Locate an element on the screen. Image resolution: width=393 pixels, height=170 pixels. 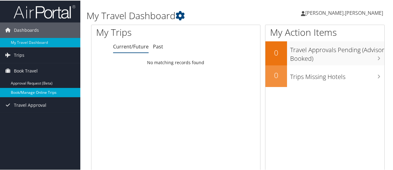
span: Travel Approval is located at coordinates (30, 105).